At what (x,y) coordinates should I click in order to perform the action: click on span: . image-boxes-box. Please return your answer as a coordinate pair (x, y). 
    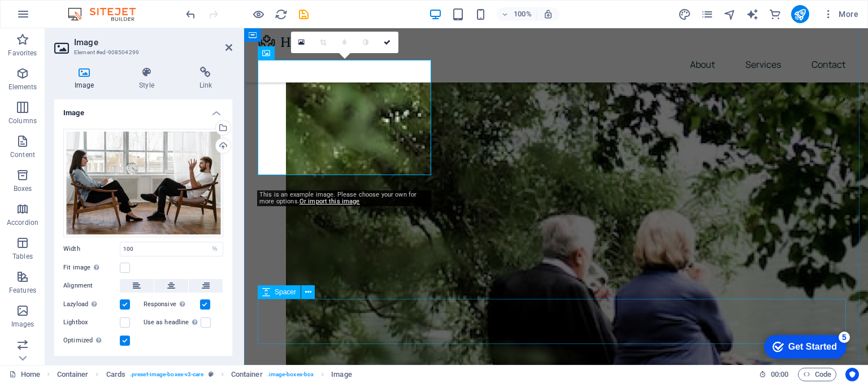
    Looking at the image, I should click on (290, 374).